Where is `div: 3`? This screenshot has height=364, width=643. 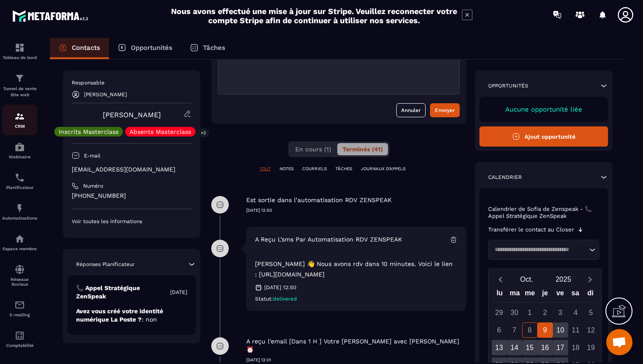
div: 3 is located at coordinates (560, 313).